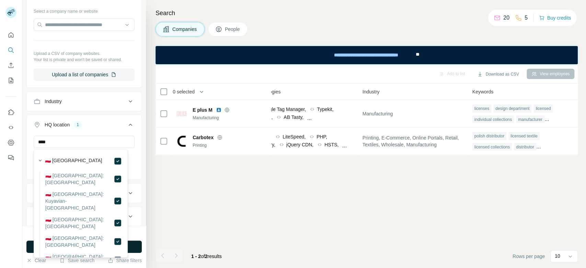 This screenshot has width=586, height=268. Describe the element at coordinates (206, 256) in the screenshot. I see `span: 2` at that location.